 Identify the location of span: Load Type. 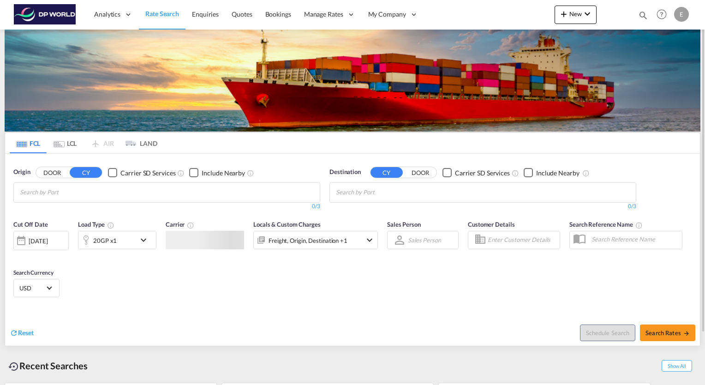
(96, 224).